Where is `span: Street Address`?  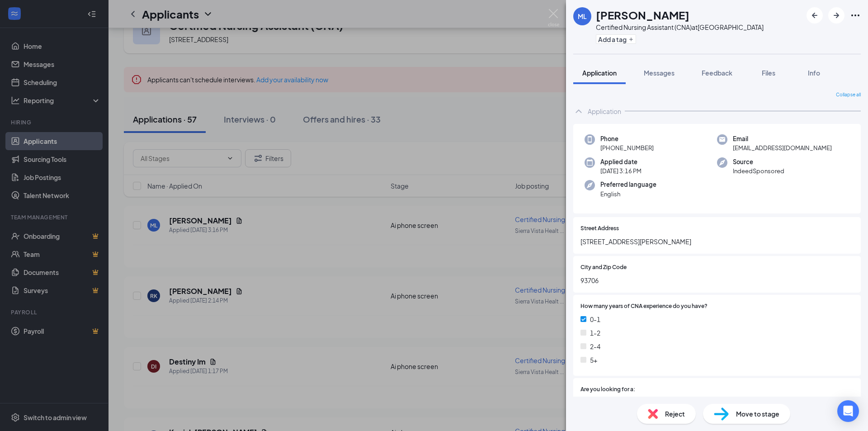
span: Street Address is located at coordinates (599, 228).